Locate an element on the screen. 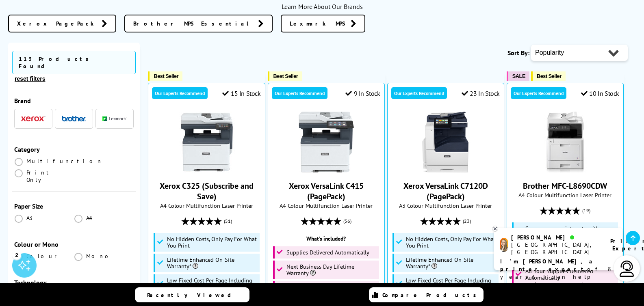  img: Brother MFC-L8690CDW is located at coordinates (565, 142).